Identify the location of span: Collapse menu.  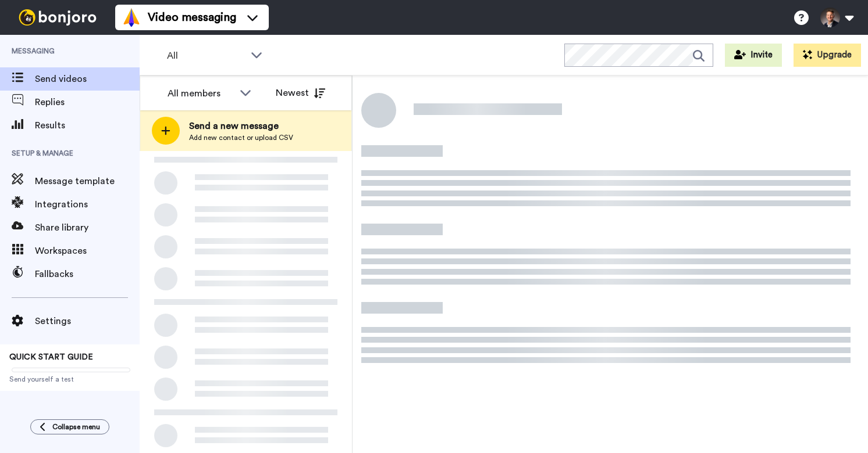
(76, 427).